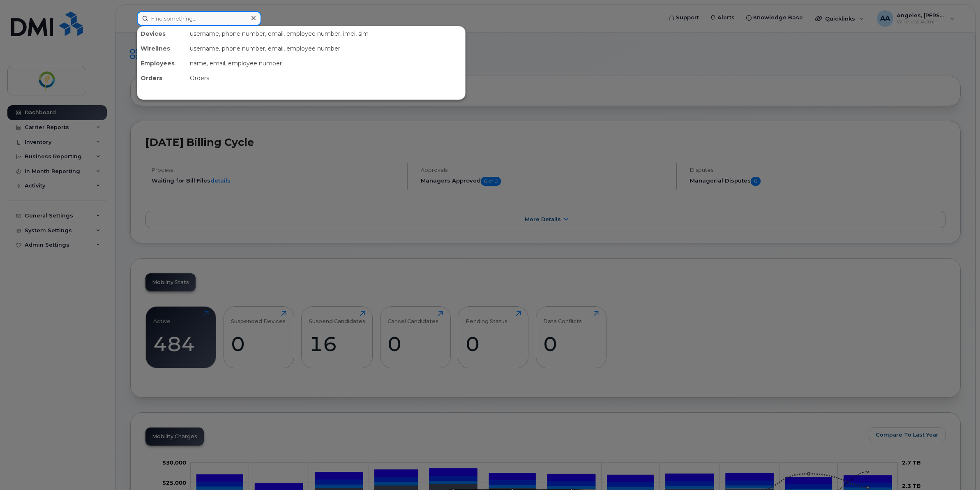 Image resolution: width=980 pixels, height=490 pixels. What do you see at coordinates (326, 49) in the screenshot?
I see `div: username, phone number, email, employee number` at bounding box center [326, 49].